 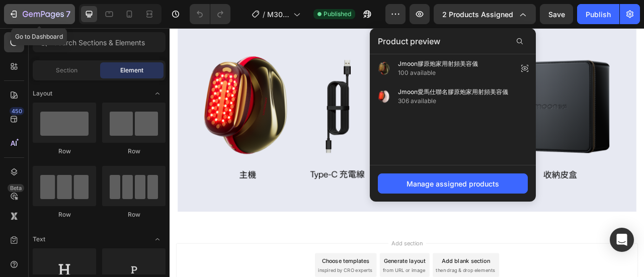 What do you see at coordinates (622, 240) in the screenshot?
I see `div: Open Intercom Messenger` at bounding box center [622, 240].